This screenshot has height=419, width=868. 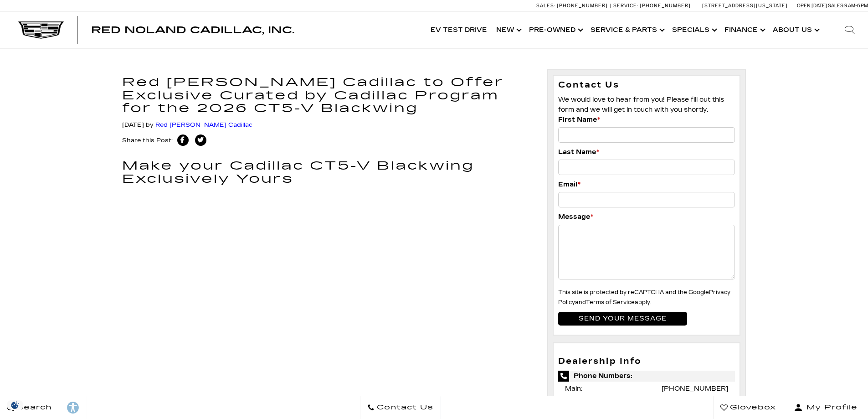 What do you see at coordinates (748, 408) in the screenshot?
I see `a: Glovebox` at bounding box center [748, 408].